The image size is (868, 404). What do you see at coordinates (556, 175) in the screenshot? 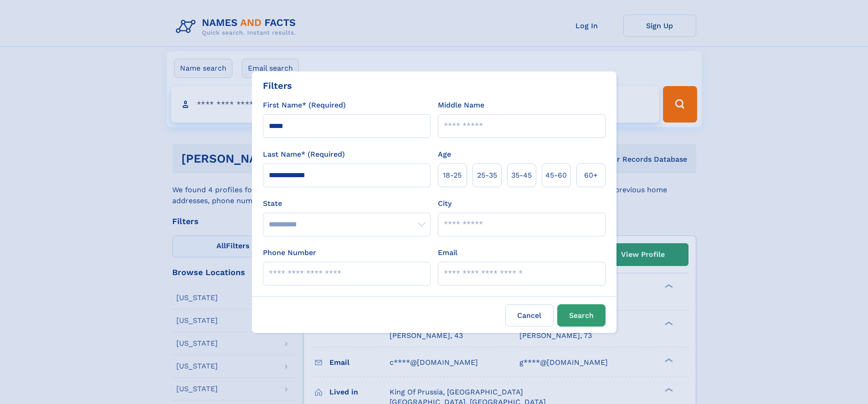
I see `span: 45‑60` at bounding box center [556, 175].